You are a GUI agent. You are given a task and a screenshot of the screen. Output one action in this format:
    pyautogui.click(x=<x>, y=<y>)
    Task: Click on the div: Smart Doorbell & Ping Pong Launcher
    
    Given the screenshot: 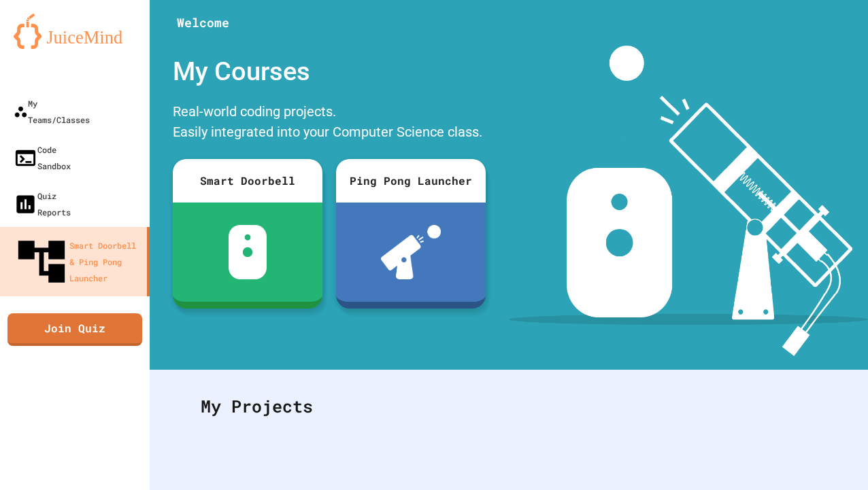 What is the action you would take?
    pyautogui.click(x=78, y=262)
    